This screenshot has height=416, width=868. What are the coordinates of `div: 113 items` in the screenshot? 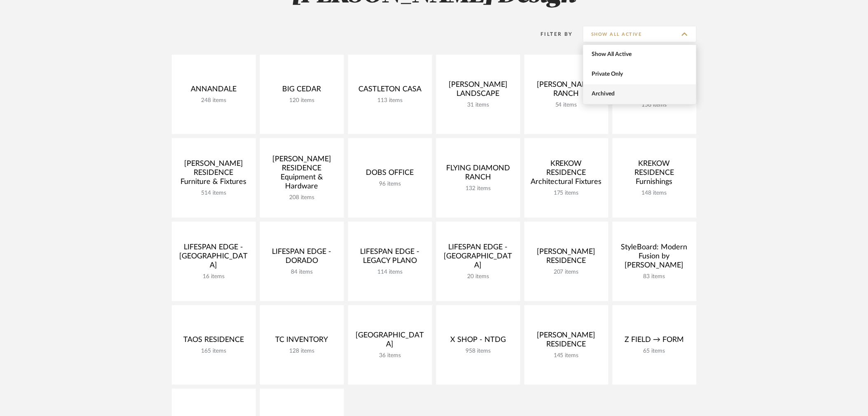 It's located at (391, 101).